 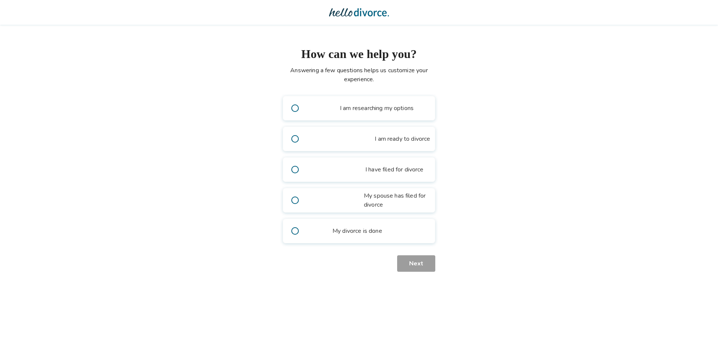 I want to click on img: Hello Divorce Logo, so click(x=359, y=12).